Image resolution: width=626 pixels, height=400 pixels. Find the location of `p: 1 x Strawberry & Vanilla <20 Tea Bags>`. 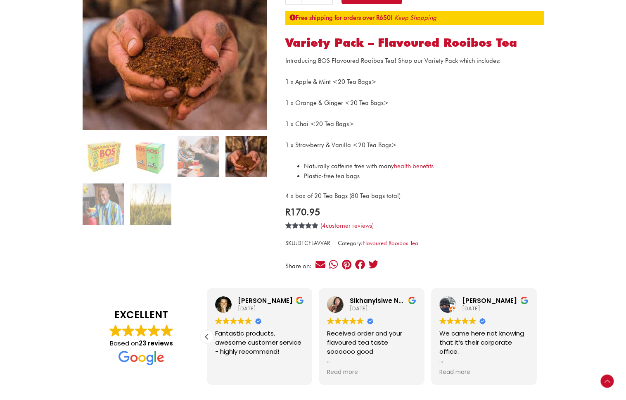

p: 1 x Strawberry & Vanilla <20 Tea Bags> is located at coordinates (414, 145).